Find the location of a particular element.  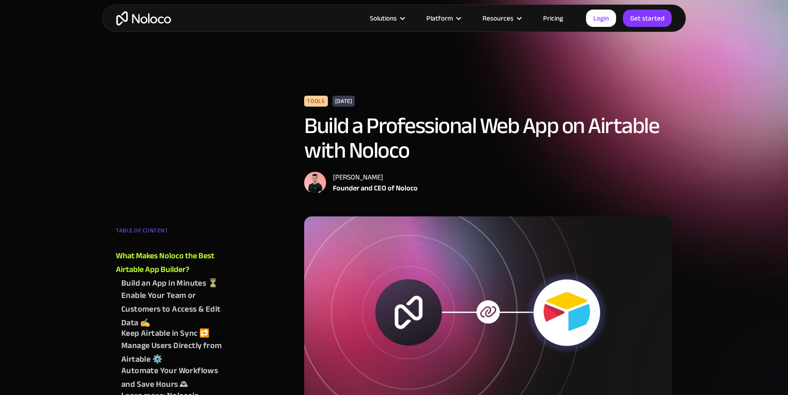

a: Manage Users Directly from Airtable ⚙️ is located at coordinates (174, 353).